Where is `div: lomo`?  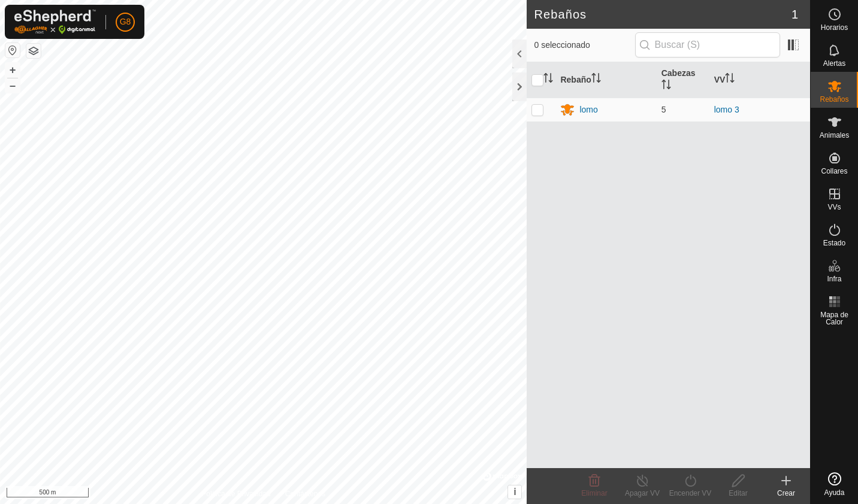
div: lomo is located at coordinates (588, 110).